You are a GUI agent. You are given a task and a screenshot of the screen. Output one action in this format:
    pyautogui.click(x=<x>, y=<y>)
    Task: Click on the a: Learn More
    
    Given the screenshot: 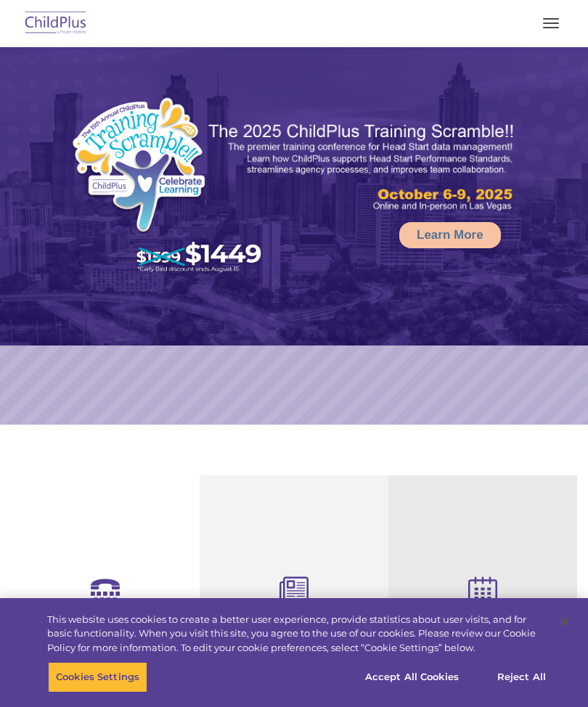 What is the action you would take?
    pyautogui.click(x=450, y=235)
    